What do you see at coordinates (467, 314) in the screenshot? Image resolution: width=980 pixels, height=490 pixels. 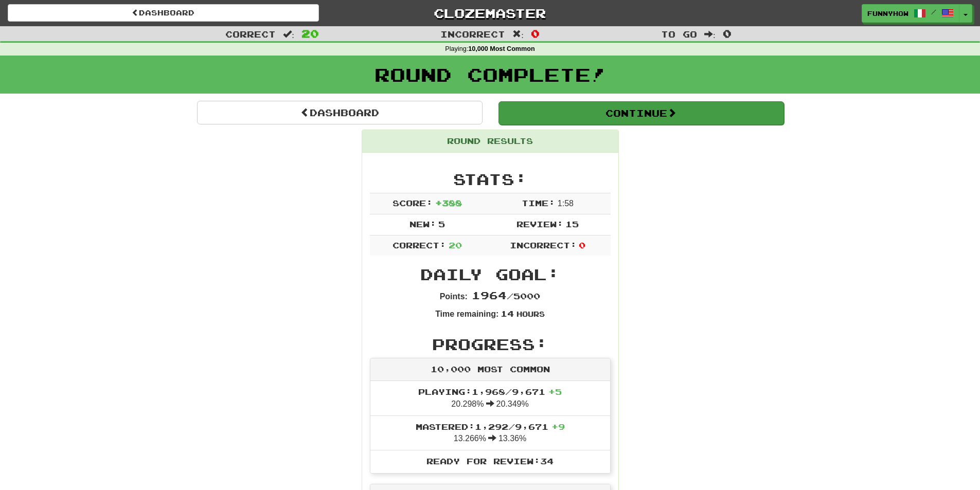 I see `strong: Time remaining:` at bounding box center [467, 314].